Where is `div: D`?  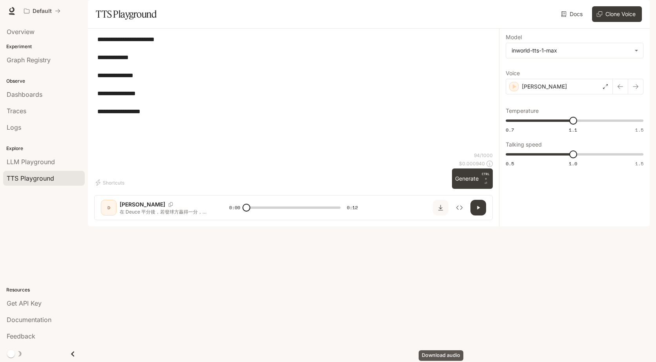
div: D is located at coordinates (109, 208).